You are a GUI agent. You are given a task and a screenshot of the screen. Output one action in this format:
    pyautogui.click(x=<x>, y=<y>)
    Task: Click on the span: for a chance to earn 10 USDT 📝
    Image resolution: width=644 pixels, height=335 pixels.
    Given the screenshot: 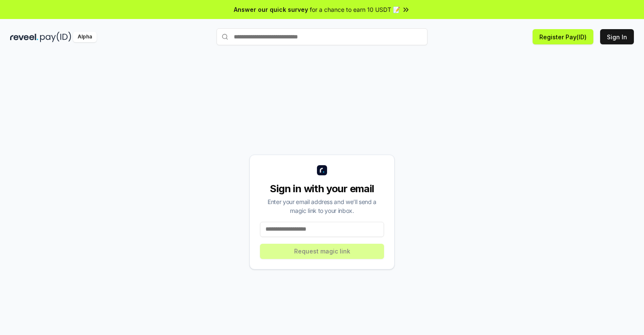 What is the action you would take?
    pyautogui.click(x=354, y=9)
    